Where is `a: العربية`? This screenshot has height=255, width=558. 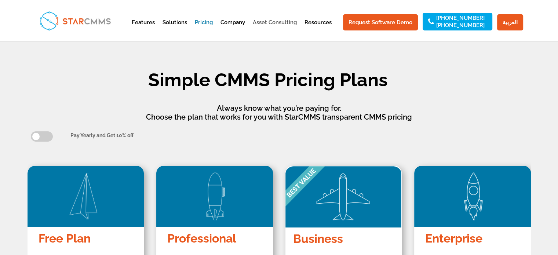
a: العربية is located at coordinates (510, 22).